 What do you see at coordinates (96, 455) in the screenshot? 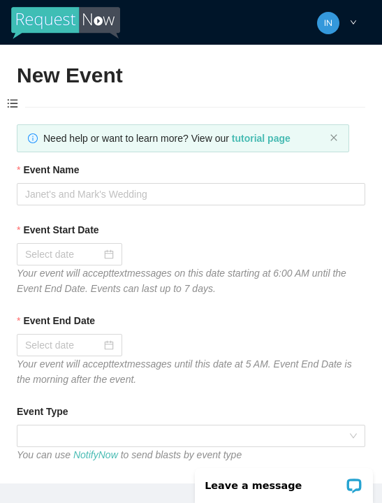
I see `a: NotifyNow` at bounding box center [96, 455].